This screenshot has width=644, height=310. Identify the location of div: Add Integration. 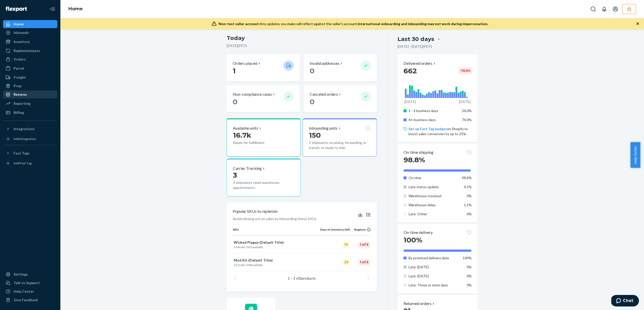
(25, 139).